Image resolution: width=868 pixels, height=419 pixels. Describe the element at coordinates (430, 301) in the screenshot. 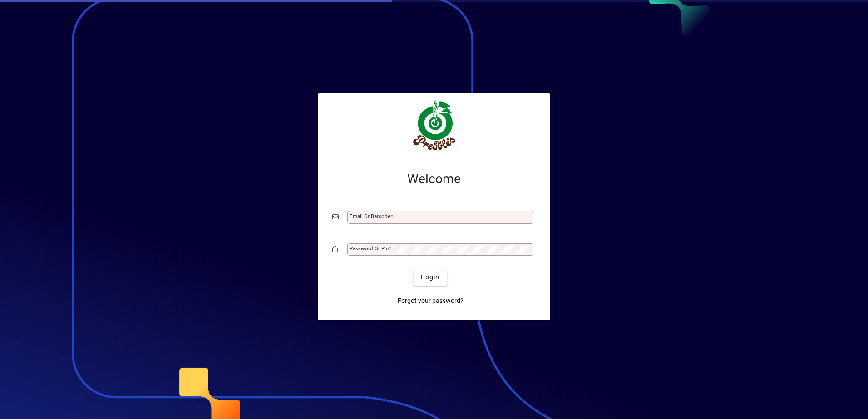

I see `a: Forgot your password?` at that location.